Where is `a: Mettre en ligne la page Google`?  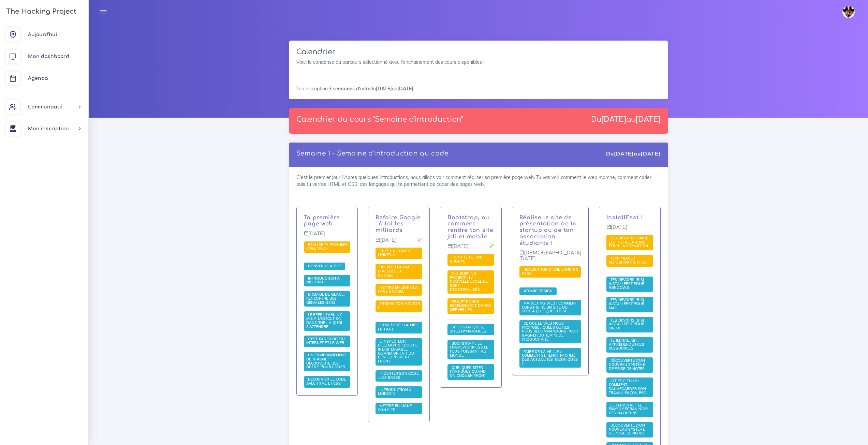 a: Mettre en ligne la page Google is located at coordinates (398, 290).